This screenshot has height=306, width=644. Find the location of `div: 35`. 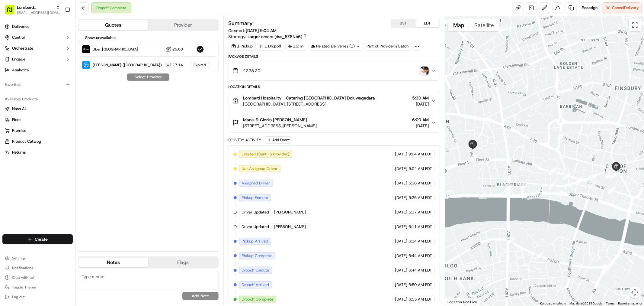

div: 35 is located at coordinates (473, 160).